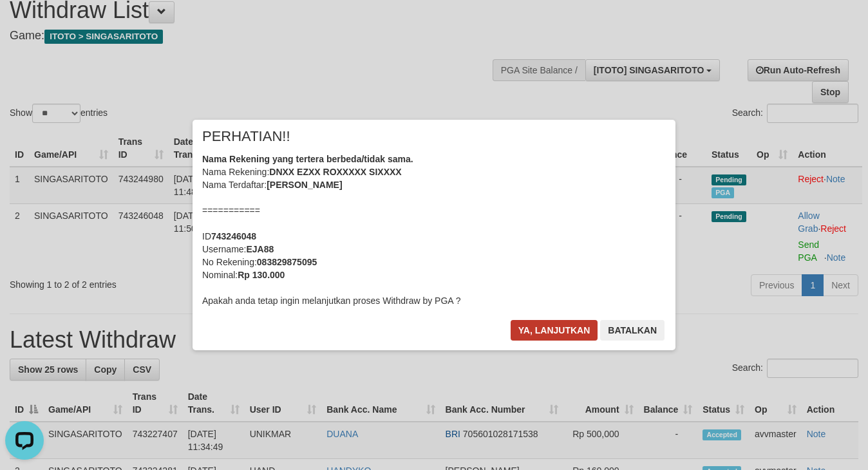  I want to click on button: Ya, lanjutkan, so click(554, 331).